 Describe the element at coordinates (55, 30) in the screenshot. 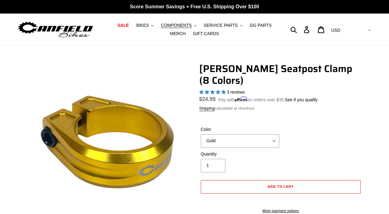

I see `img: Canfield Bikes` at that location.